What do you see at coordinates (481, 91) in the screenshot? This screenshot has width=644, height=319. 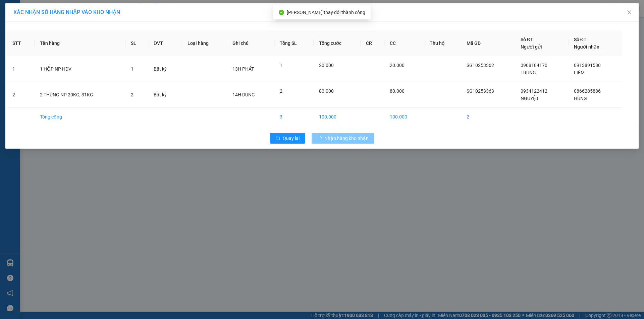 I see `span: SG10253363` at bounding box center [481, 91].